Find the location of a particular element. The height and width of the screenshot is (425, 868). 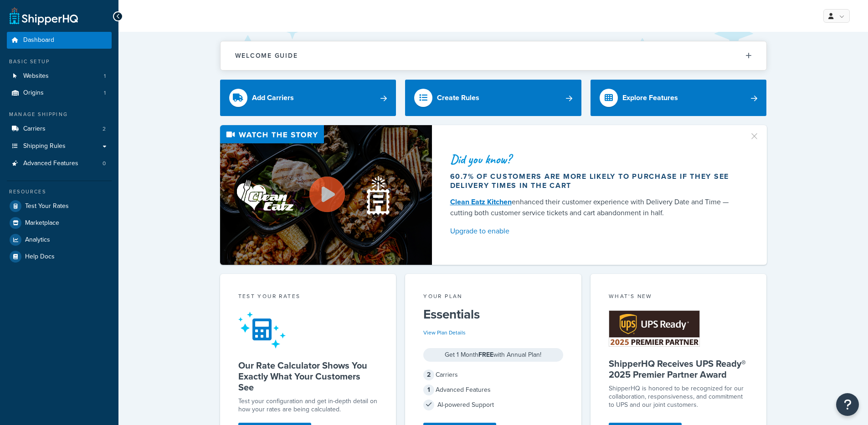

li: Dashboard is located at coordinates (59, 40).